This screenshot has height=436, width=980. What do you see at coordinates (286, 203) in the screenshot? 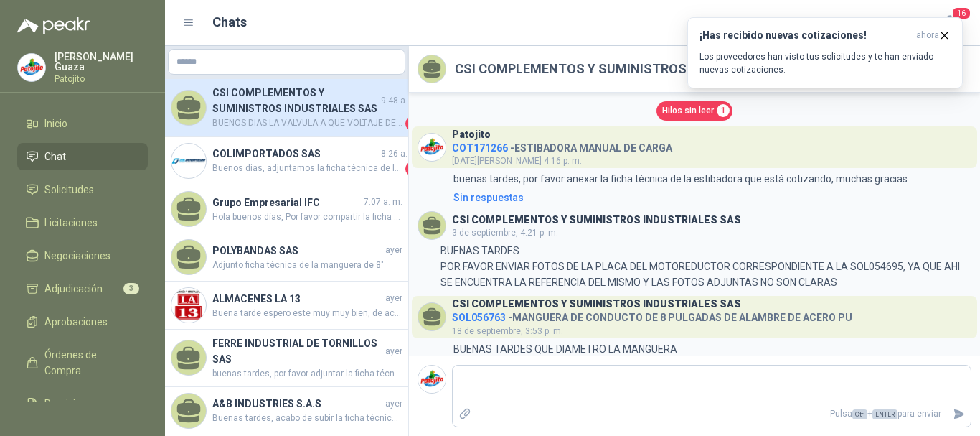
I see `h4: Grupo Empresarial IFC` at bounding box center [286, 203].